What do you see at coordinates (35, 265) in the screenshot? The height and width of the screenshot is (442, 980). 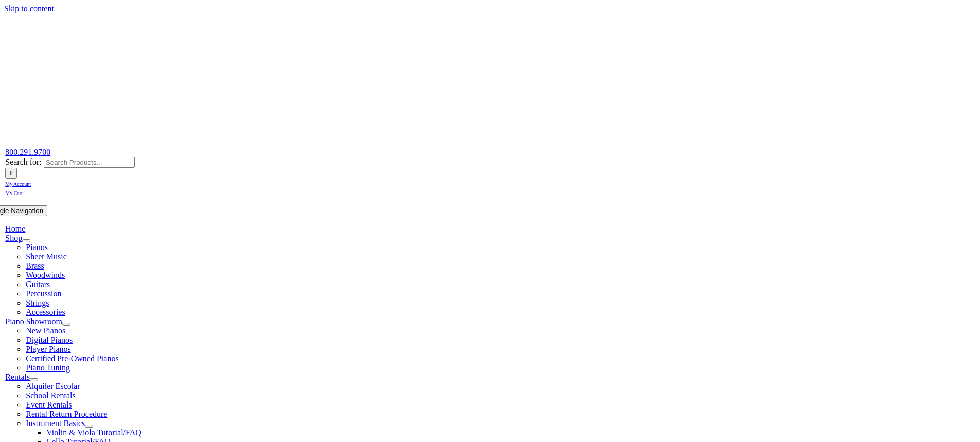 I see `a: Brass` at bounding box center [35, 265].